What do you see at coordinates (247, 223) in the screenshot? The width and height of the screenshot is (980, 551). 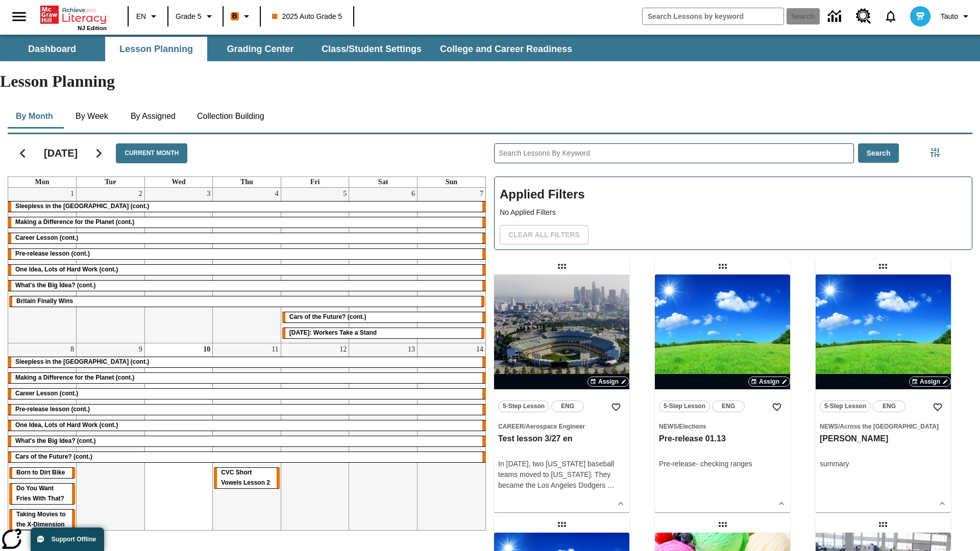 I see `div: Making a Difference for the Planet (cont.)` at bounding box center [247, 223].